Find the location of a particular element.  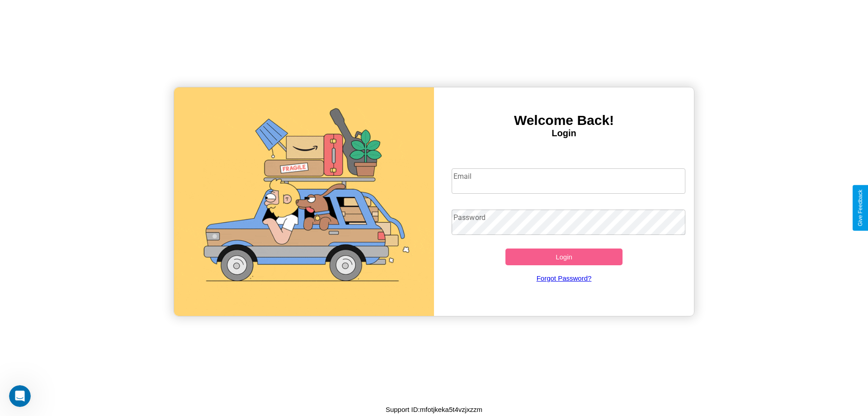

div: Give Feedback is located at coordinates (861, 208).